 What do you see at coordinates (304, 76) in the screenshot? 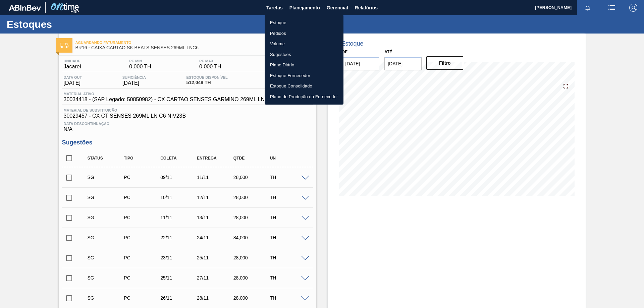
I see `a: Estoque Fornecedor` at bounding box center [304, 76].